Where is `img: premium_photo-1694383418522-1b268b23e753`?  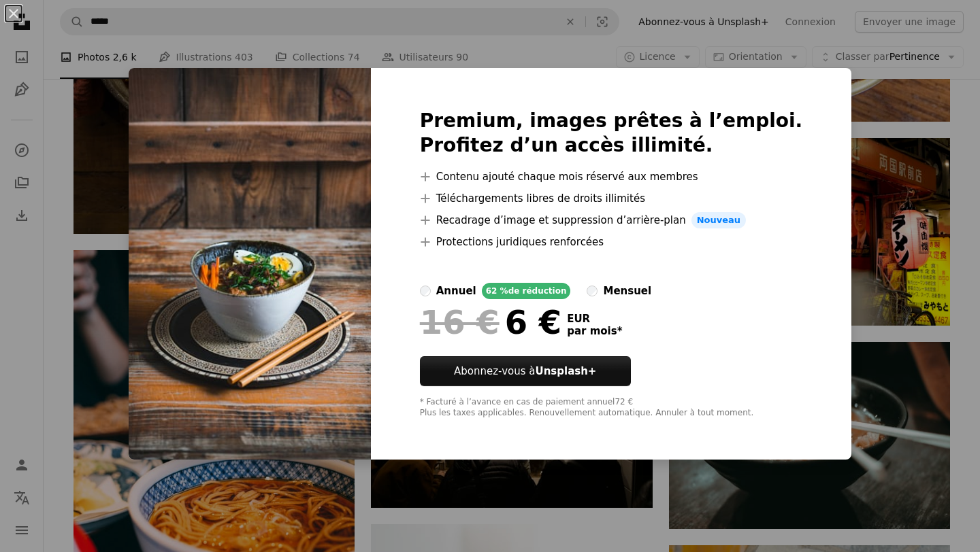
img: premium_photo-1694383418522-1b268b23e753 is located at coordinates (249, 264).